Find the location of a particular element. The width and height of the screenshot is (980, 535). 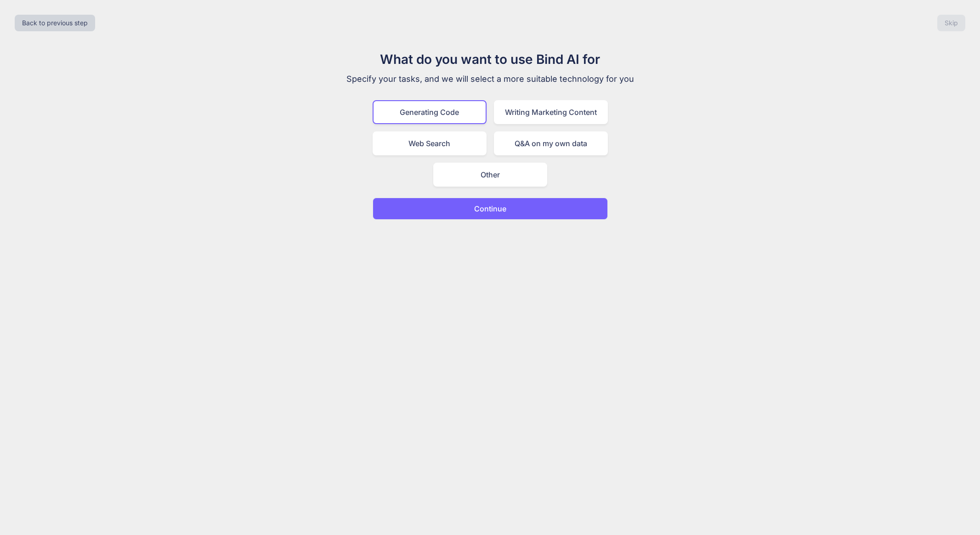

button: Skip is located at coordinates (951, 23).